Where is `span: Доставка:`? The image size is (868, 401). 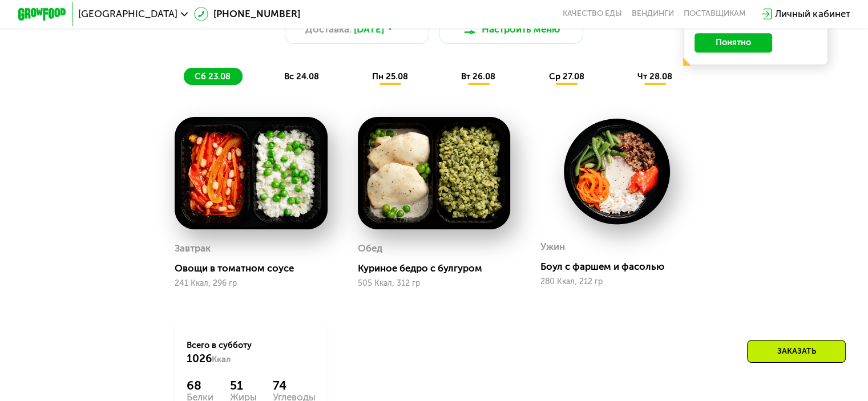 span: Доставка: is located at coordinates (328, 29).